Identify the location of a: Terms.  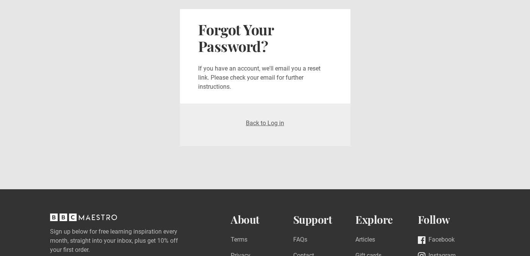
(239, 240).